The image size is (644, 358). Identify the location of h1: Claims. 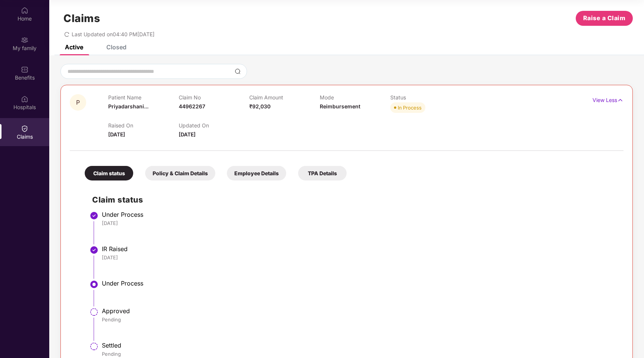
(82, 19).